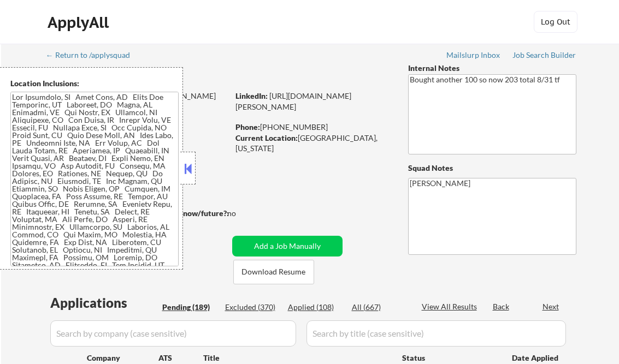 This screenshot has width=619, height=364. What do you see at coordinates (190, 308) in the screenshot?
I see `div: Pending (189)` at bounding box center [190, 308].